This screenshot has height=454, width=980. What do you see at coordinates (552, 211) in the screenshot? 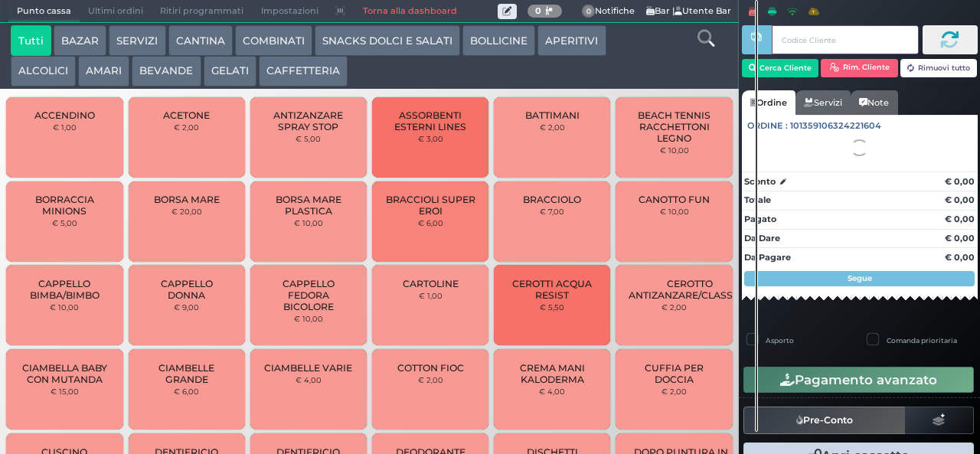
I see `small: € 7,00` at bounding box center [552, 211].